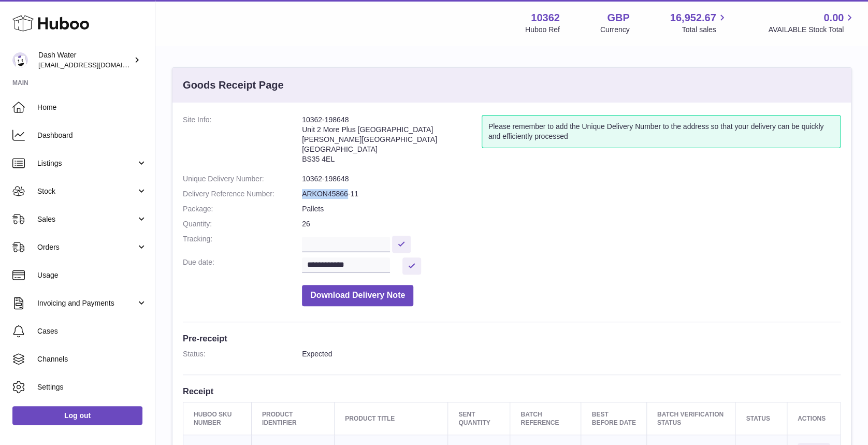 The height and width of the screenshot is (445, 868). I want to click on span: Total sales, so click(705, 30).